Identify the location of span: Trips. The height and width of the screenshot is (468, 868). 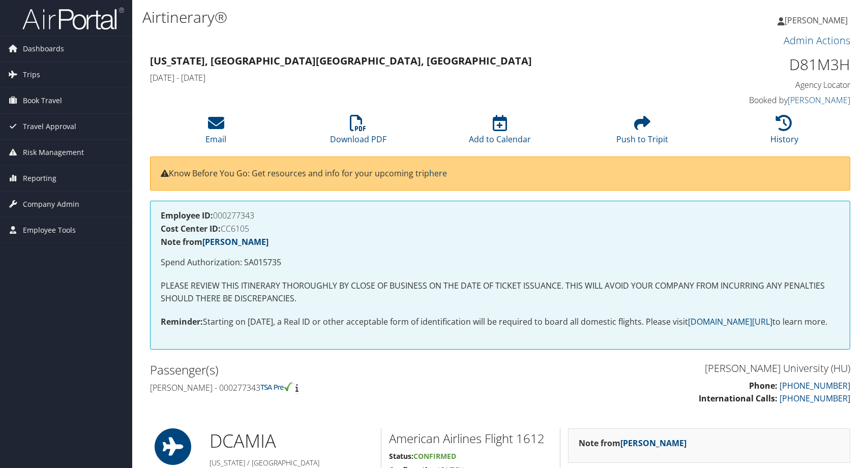
(32, 75).